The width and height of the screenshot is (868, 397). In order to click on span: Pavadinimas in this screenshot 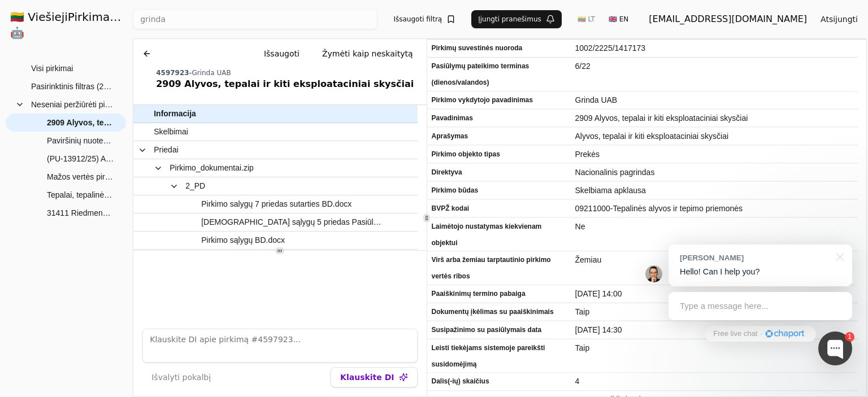, I will do `click(499, 118)`.